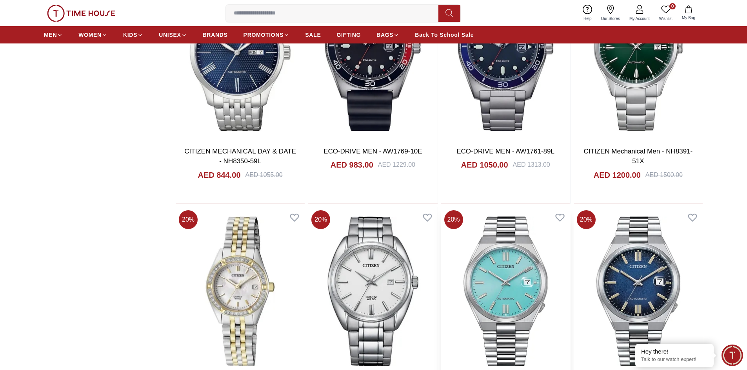 This screenshot has width=747, height=370. I want to click on p: Talk to our watch expert!, so click(674, 360).